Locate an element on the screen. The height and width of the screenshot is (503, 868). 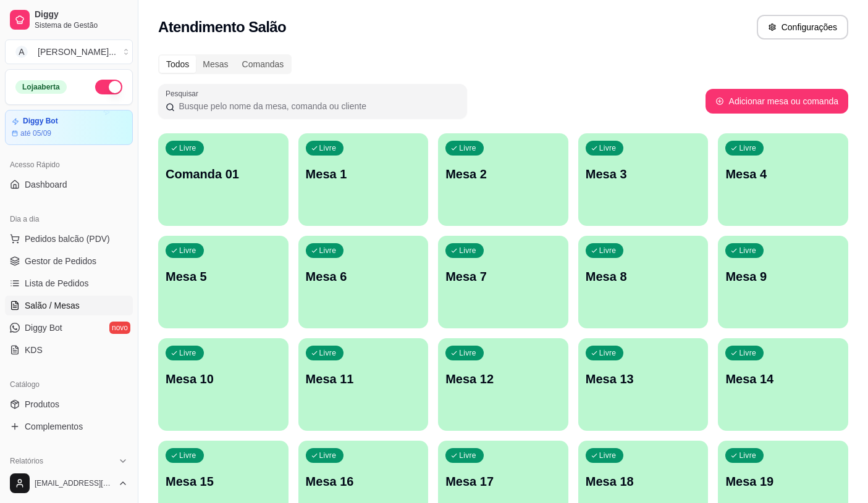
button: LivreMesa 11 is located at coordinates (363, 385).